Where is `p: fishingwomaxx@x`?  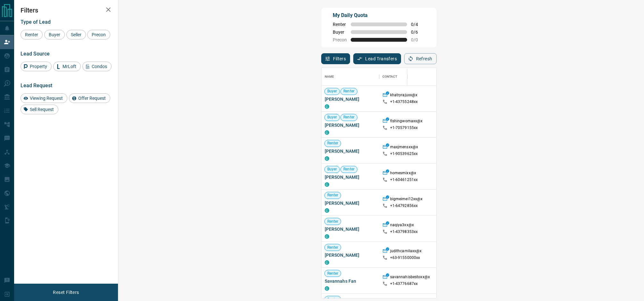 p: fishingwomaxx@x is located at coordinates (406, 122).